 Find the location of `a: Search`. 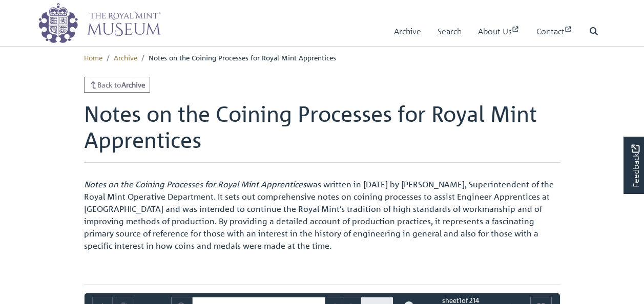

a: Search is located at coordinates (449, 31).